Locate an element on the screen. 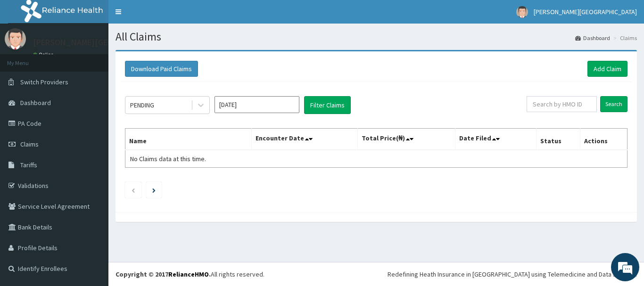 The width and height of the screenshot is (644, 286). input: Select Month and Year is located at coordinates (257, 104).